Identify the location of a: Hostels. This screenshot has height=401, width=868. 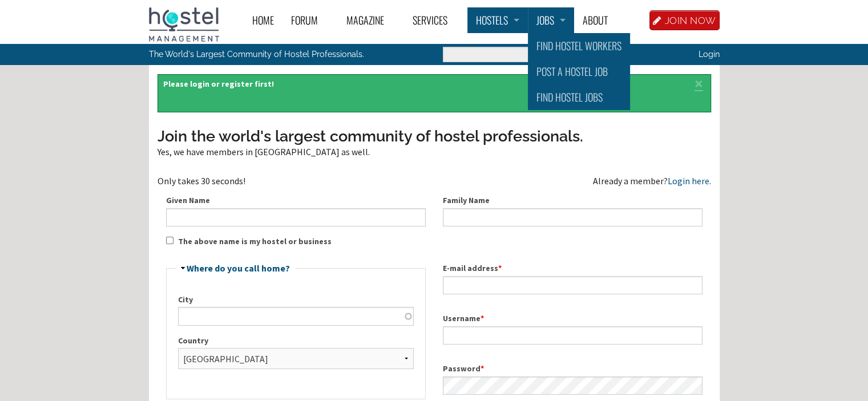
(498, 20).